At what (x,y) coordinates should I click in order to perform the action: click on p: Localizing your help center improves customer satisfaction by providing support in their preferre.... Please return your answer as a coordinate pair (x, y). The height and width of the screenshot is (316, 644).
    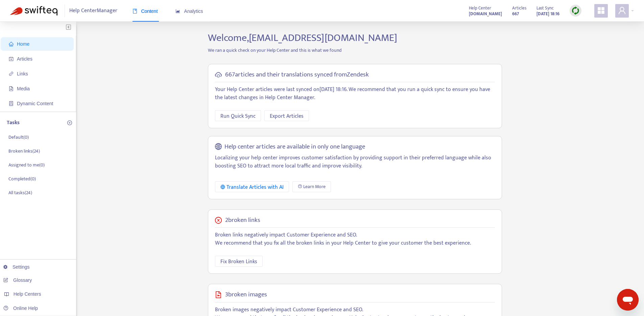
    Looking at the image, I should click on (355, 162).